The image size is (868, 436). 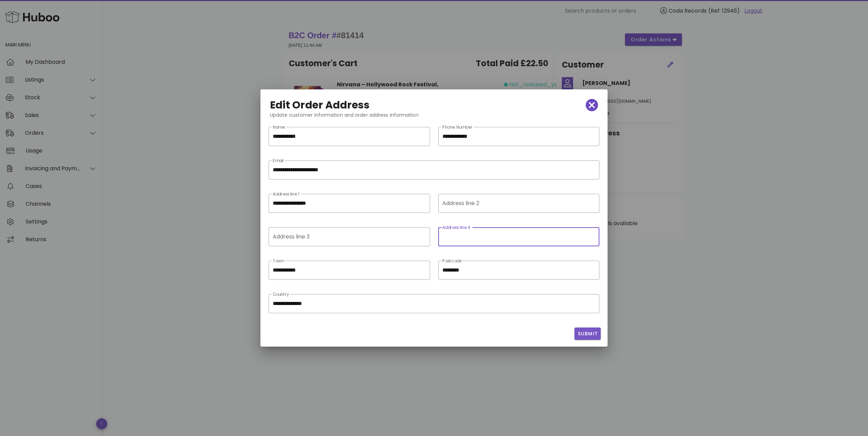 I want to click on span: Submit, so click(x=587, y=334).